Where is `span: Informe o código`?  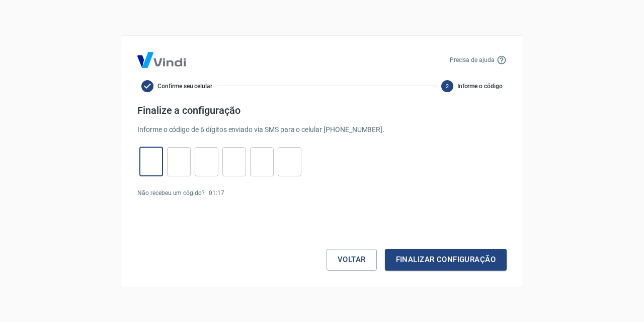
span: Informe o código is located at coordinates (480, 86).